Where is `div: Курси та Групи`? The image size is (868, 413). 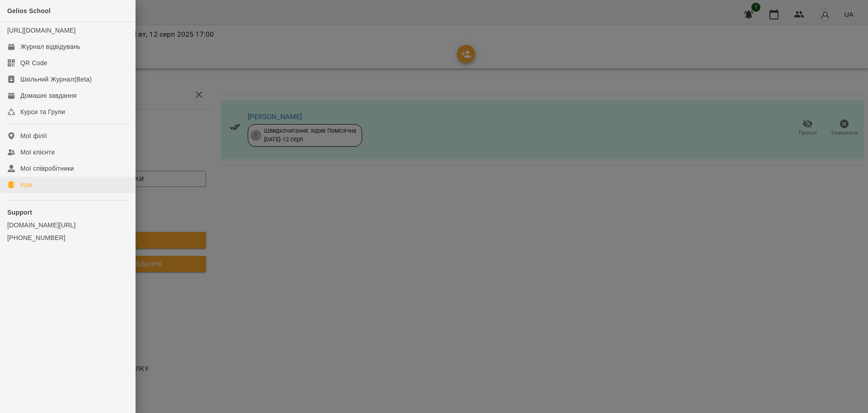
div: Курси та Групи is located at coordinates (43, 112).